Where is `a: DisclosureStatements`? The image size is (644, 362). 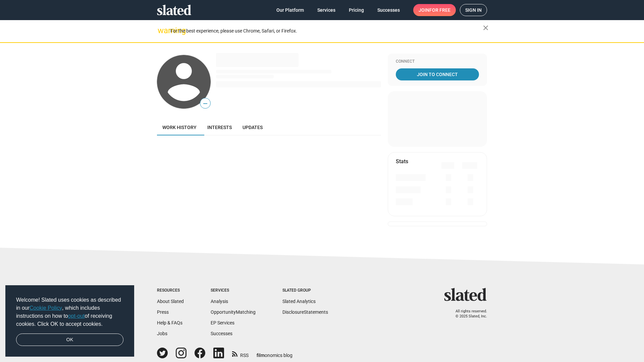
a: DisclosureStatements is located at coordinates (305, 312).